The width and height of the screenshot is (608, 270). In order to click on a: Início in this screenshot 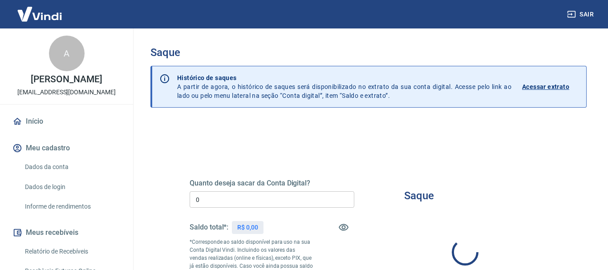, I will do `click(66, 122)`.